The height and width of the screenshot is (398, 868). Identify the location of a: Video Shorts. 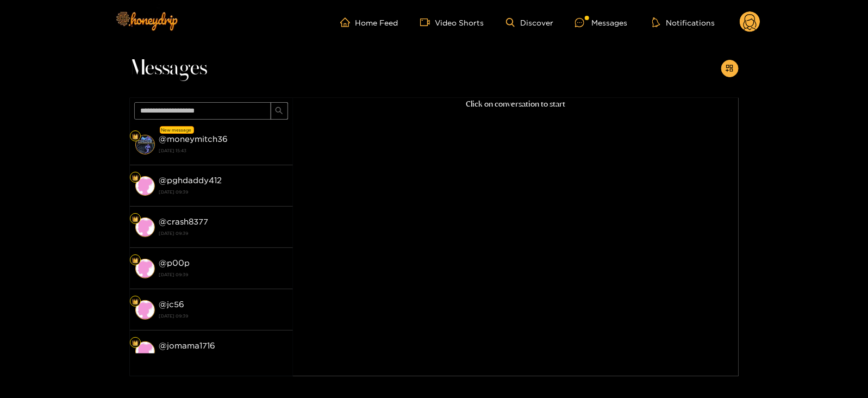
(452, 23).